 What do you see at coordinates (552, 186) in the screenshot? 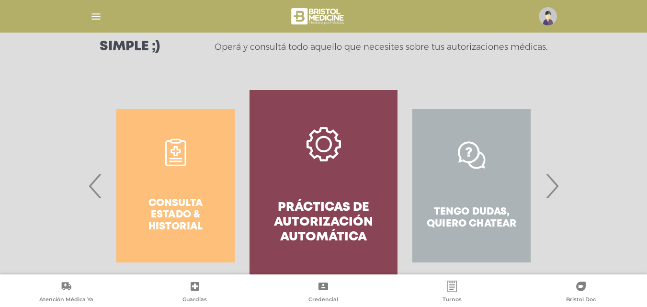
I see `span: Next` at bounding box center [552, 186].